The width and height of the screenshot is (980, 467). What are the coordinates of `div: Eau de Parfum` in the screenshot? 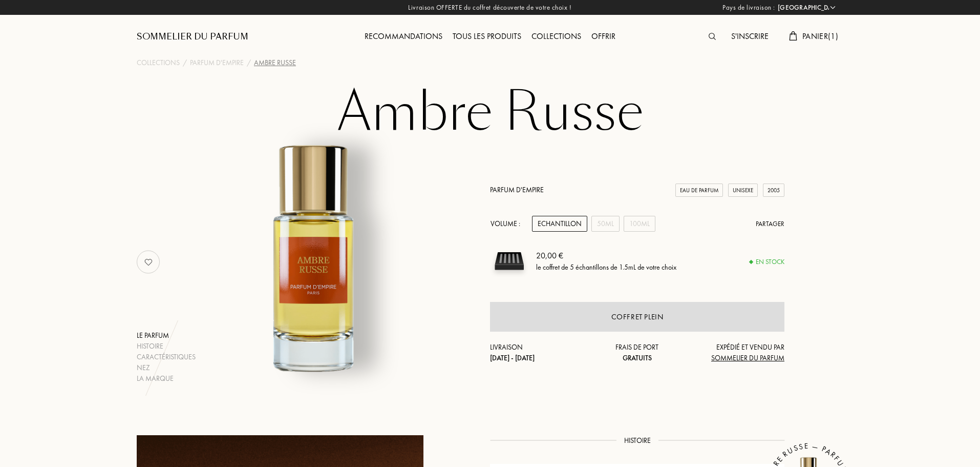 It's located at (699, 190).